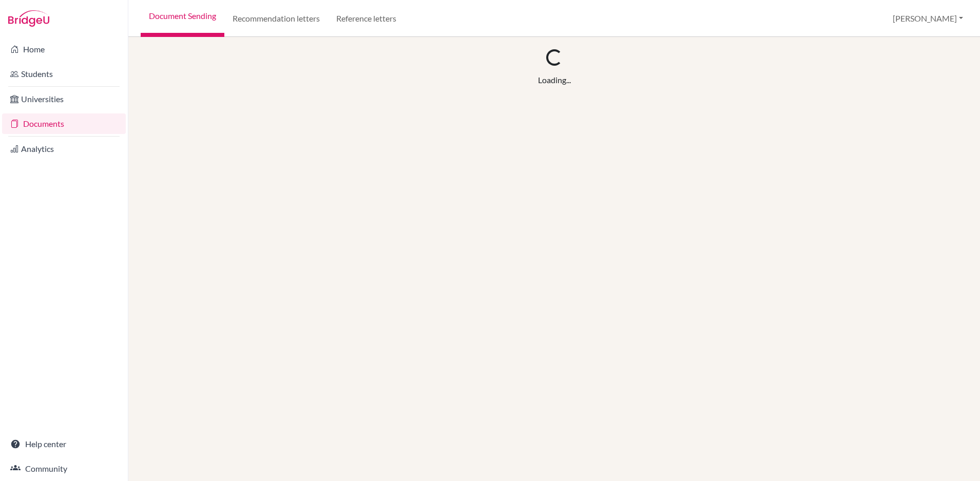  What do you see at coordinates (63, 124) in the screenshot?
I see `a: Documents` at bounding box center [63, 124].